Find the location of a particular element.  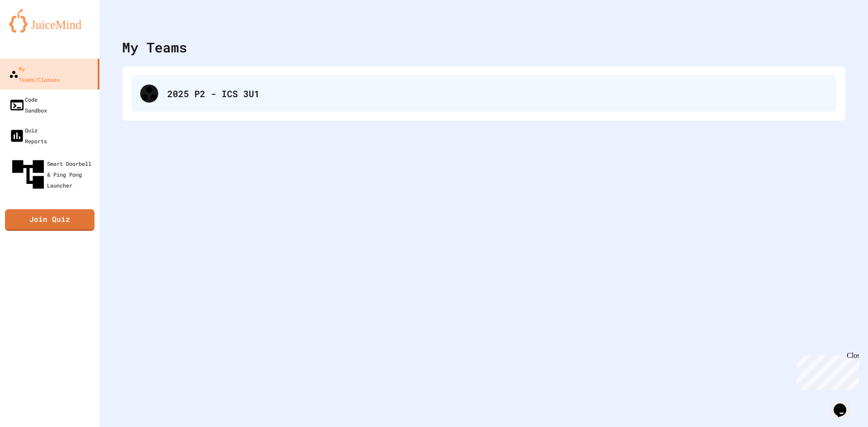

div: Quiz Reports is located at coordinates (28, 135).